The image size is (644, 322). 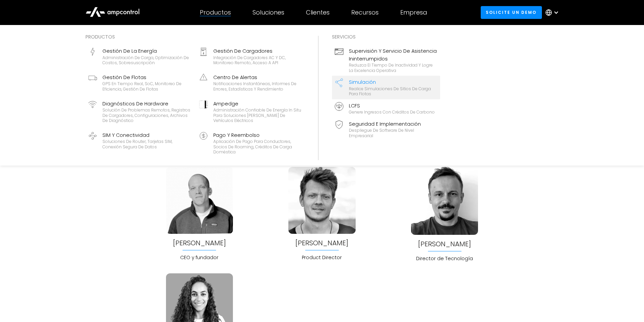 I want to click on div: Soluciones de router, tarjetas SIM, conexión segura de datos, so click(x=147, y=144).